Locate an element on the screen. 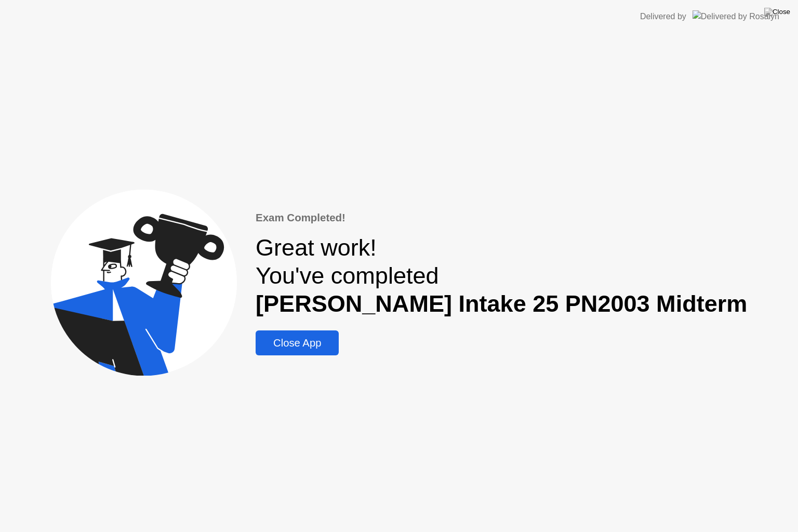  div: Delivered by is located at coordinates (663, 17).